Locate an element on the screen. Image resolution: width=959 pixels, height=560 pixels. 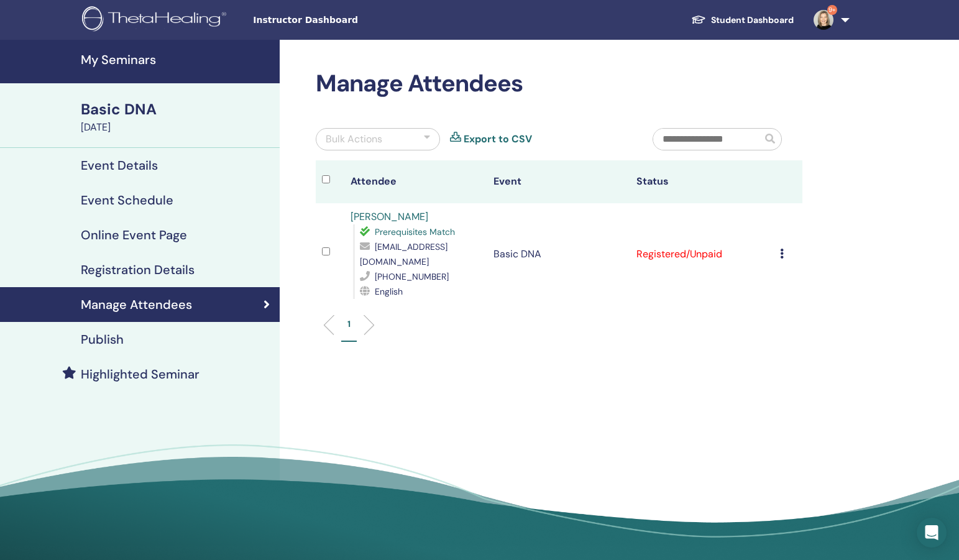
span: 9+ is located at coordinates (833, 10).